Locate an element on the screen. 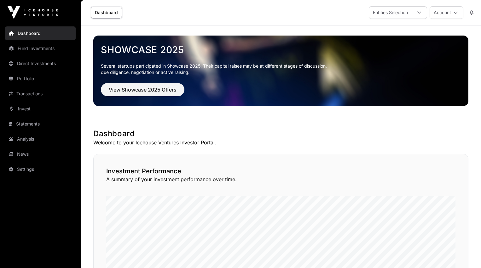 This screenshot has width=481, height=268. img: Showcase 2025 is located at coordinates (281, 71).